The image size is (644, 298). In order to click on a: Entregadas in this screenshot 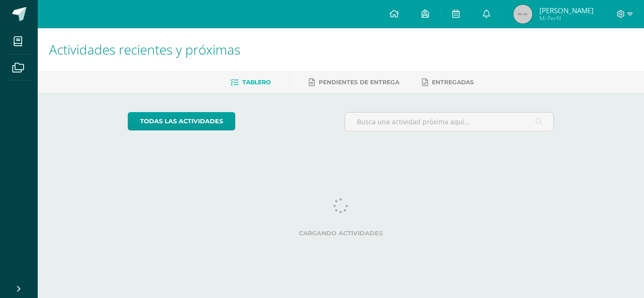, I will do `click(448, 83)`.